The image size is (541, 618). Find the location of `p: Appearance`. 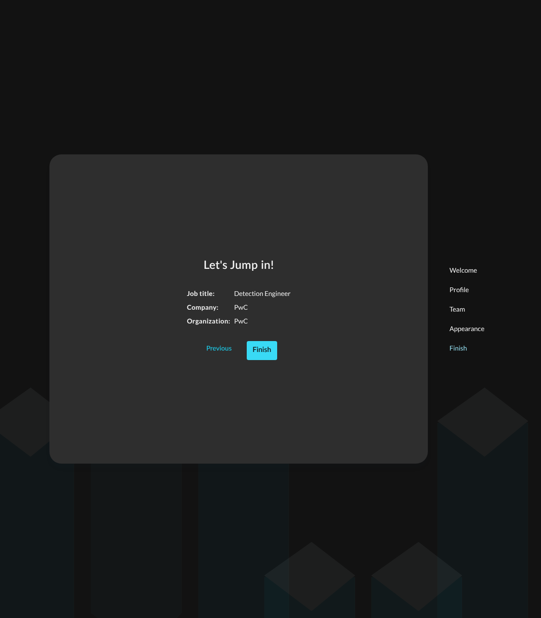

p: Appearance is located at coordinates (467, 328).